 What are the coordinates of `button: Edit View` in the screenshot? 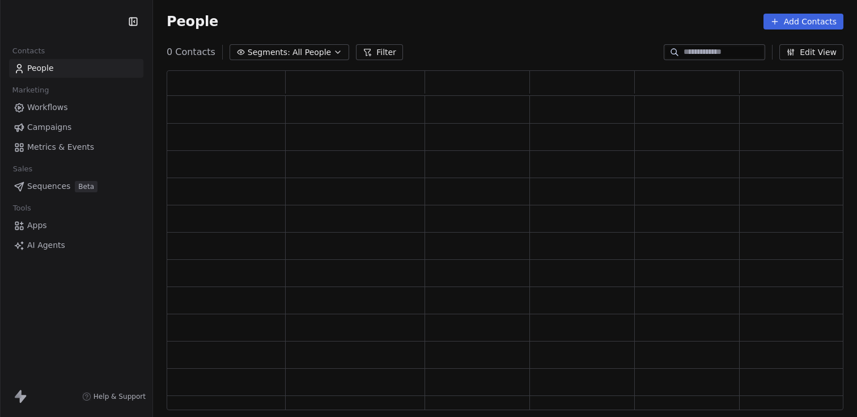 It's located at (811, 52).